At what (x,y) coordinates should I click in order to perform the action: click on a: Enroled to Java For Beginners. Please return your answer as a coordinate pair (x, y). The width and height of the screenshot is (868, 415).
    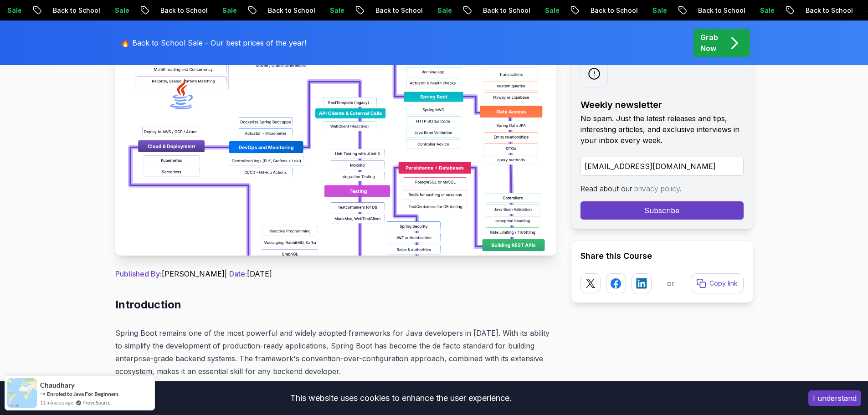
    Looking at the image, I should click on (82, 394).